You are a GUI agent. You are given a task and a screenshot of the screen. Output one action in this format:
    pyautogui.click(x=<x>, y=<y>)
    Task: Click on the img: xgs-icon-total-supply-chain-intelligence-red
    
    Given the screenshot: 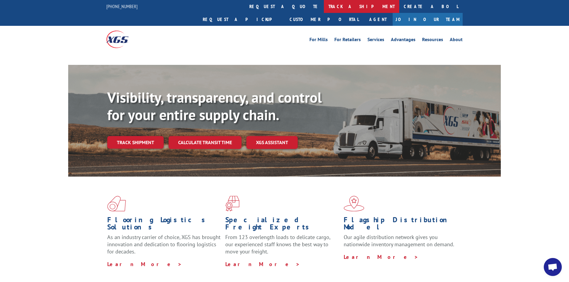 What is the action you would take?
    pyautogui.click(x=117, y=204)
    